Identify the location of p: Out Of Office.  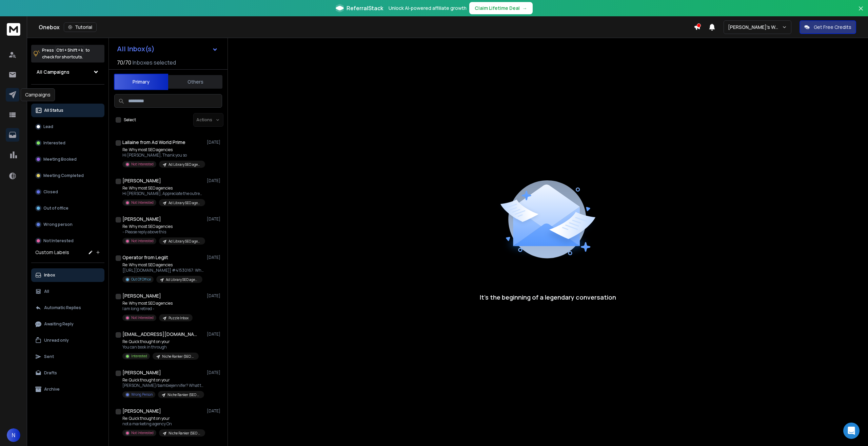
(141, 279).